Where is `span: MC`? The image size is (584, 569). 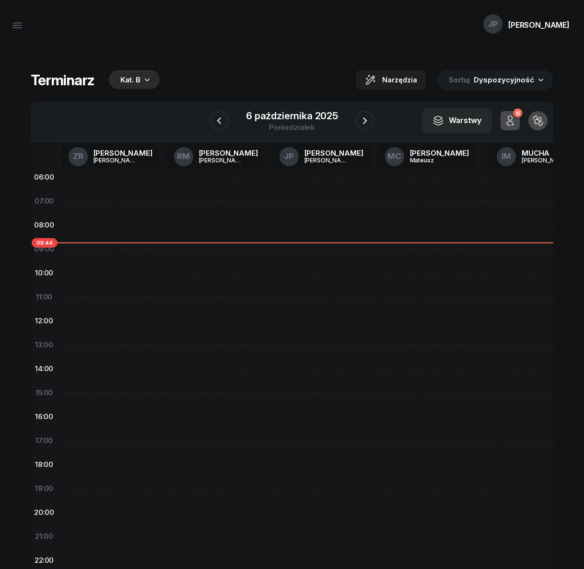
span: MC is located at coordinates (394, 156).